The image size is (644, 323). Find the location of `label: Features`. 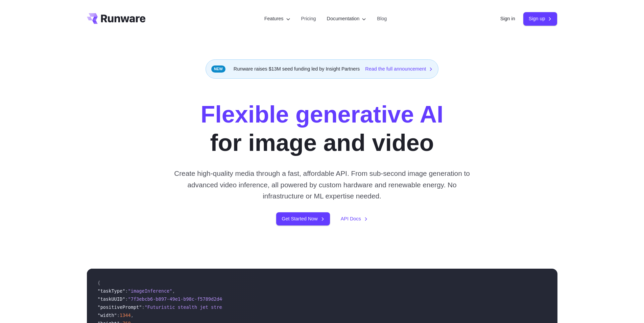

label: Features is located at coordinates (277, 18).